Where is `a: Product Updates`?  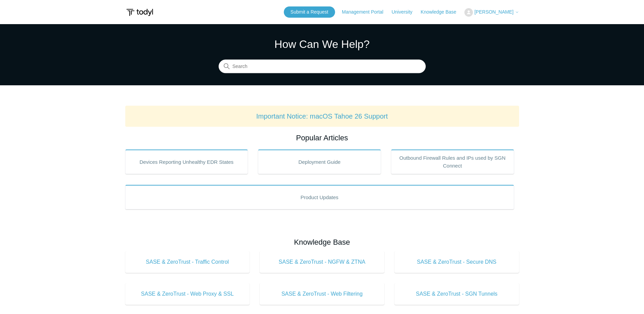
a: Product Updates is located at coordinates (320, 197).